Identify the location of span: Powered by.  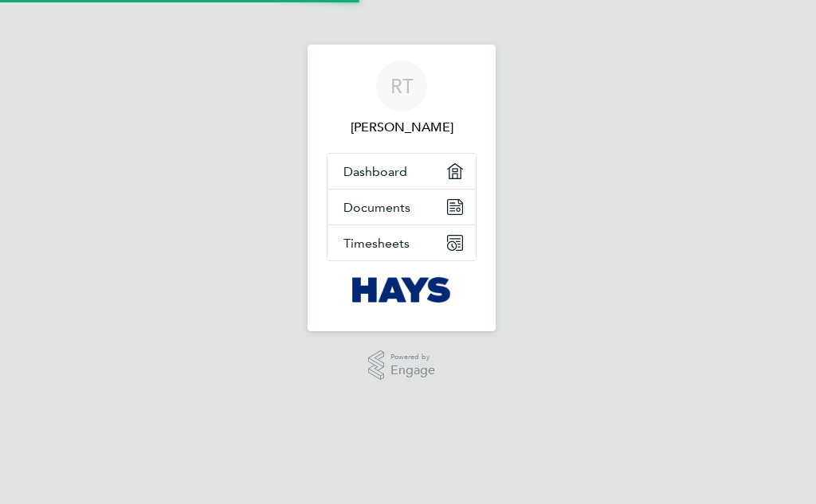
(413, 357).